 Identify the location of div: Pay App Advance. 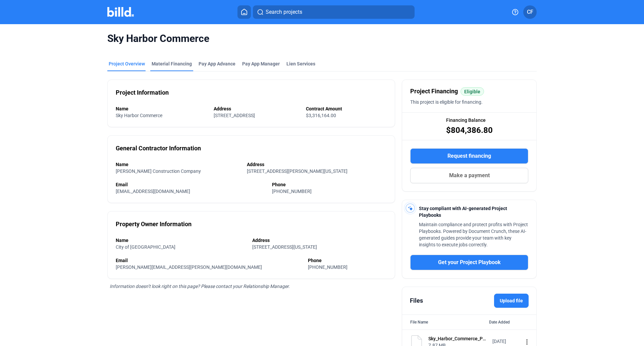
(217, 64).